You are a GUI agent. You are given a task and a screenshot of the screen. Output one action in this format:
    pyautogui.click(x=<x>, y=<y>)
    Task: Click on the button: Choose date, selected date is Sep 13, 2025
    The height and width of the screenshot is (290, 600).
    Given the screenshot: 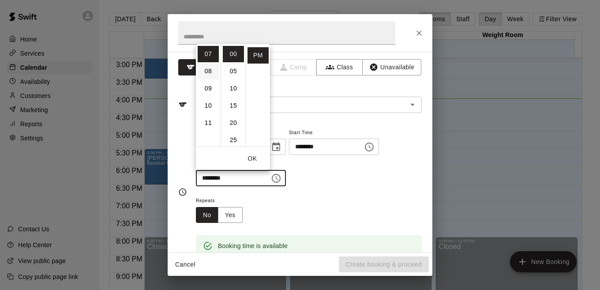 What is the action you would take?
    pyautogui.click(x=276, y=147)
    